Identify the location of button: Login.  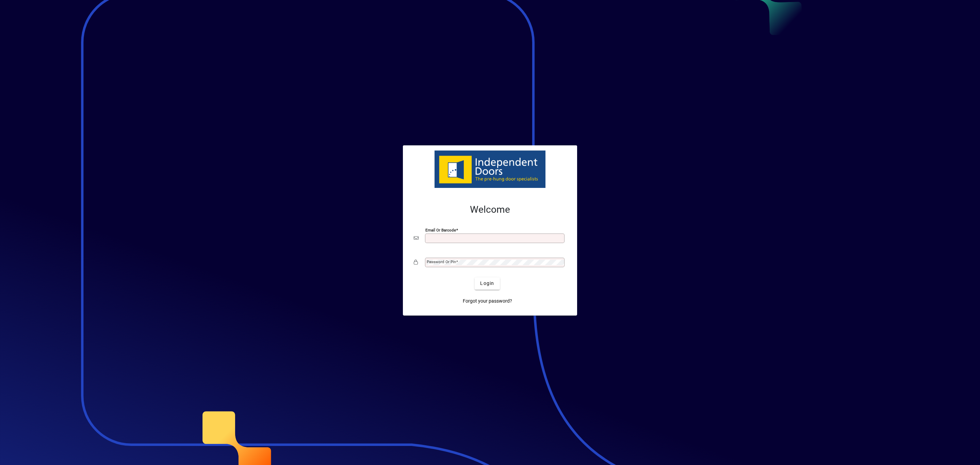
(487, 283).